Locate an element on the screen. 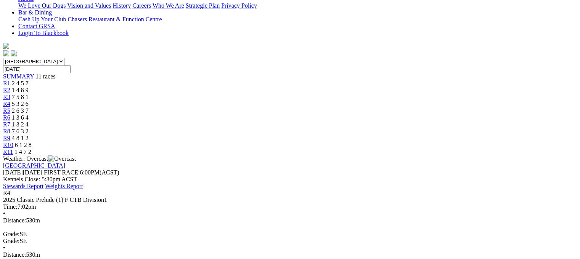  span: R3 is located at coordinates (6, 97).